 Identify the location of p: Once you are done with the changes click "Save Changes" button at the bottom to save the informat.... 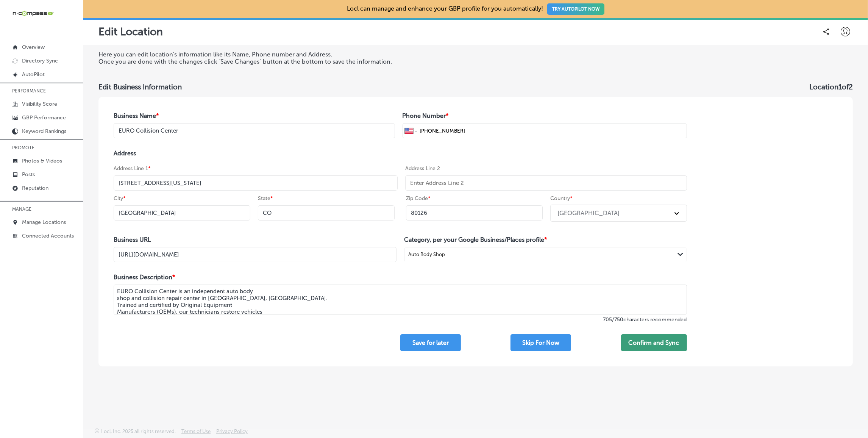
(344, 61).